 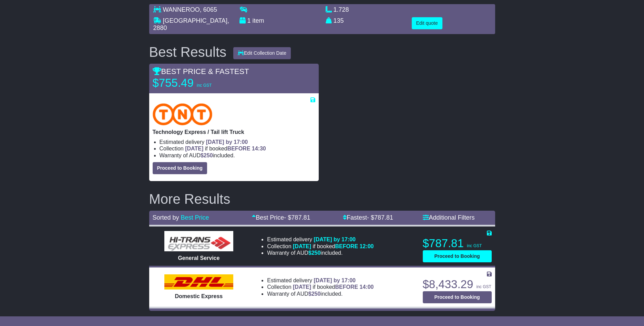 What do you see at coordinates (199, 296) in the screenshot?
I see `span: Domestic Express` at bounding box center [199, 296].